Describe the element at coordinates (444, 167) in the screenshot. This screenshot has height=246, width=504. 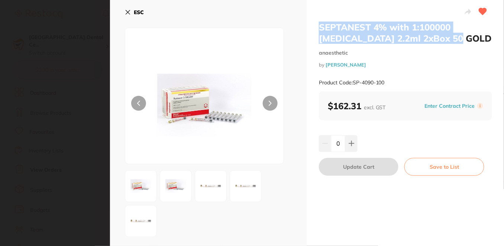
I see `button: Save to List` at that location.